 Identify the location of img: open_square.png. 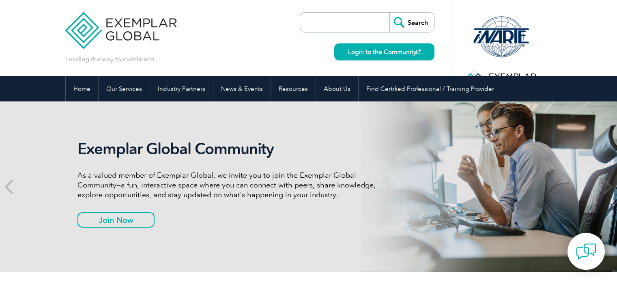
(418, 51).